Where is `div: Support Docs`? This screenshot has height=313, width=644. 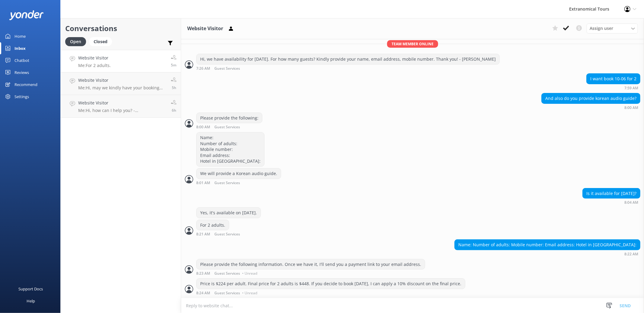
div: Support Docs is located at coordinates (31, 289).